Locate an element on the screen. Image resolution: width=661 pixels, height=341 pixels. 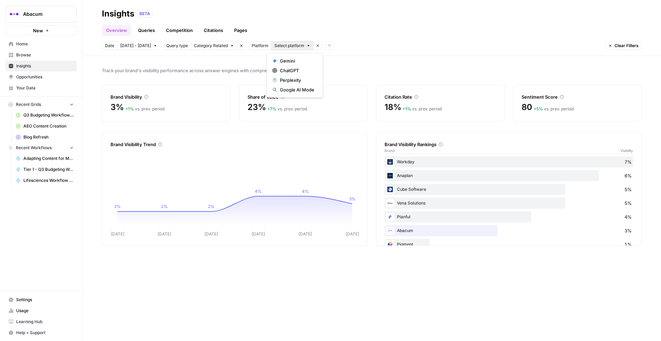
div: Workday is located at coordinates (509, 162).